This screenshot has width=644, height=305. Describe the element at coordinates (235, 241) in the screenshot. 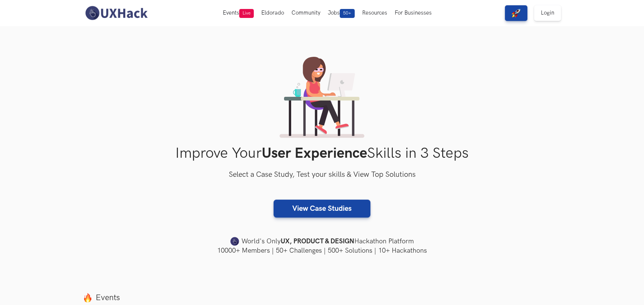

I see `img: uxhack-favicon-image.png` at that location.